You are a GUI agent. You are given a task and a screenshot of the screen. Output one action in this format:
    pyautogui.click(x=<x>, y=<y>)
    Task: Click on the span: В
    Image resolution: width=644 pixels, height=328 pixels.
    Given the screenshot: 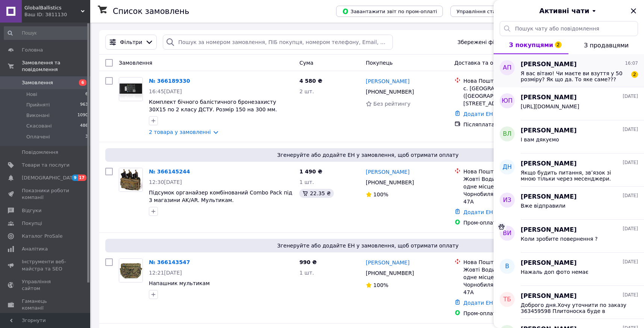 What is the action you would take?
    pyautogui.click(x=507, y=266)
    